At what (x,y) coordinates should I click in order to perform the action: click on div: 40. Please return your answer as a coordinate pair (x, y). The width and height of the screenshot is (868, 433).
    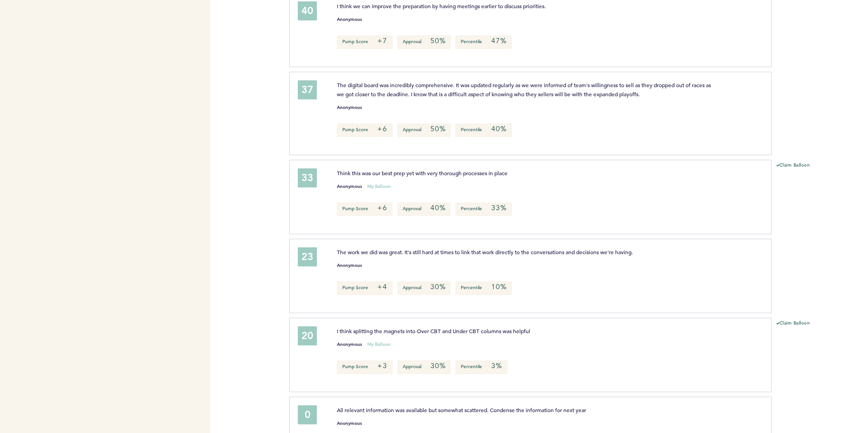
    Looking at the image, I should click on (308, 11).